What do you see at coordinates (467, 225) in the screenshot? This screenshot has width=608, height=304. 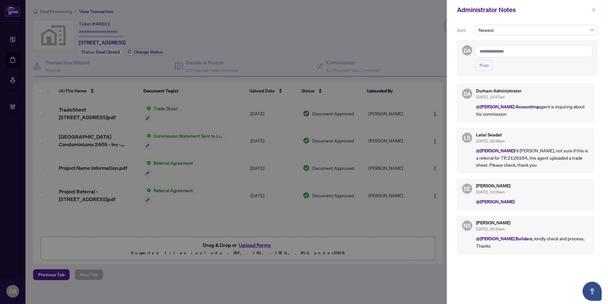 I see `span: NS` at bounding box center [467, 225].